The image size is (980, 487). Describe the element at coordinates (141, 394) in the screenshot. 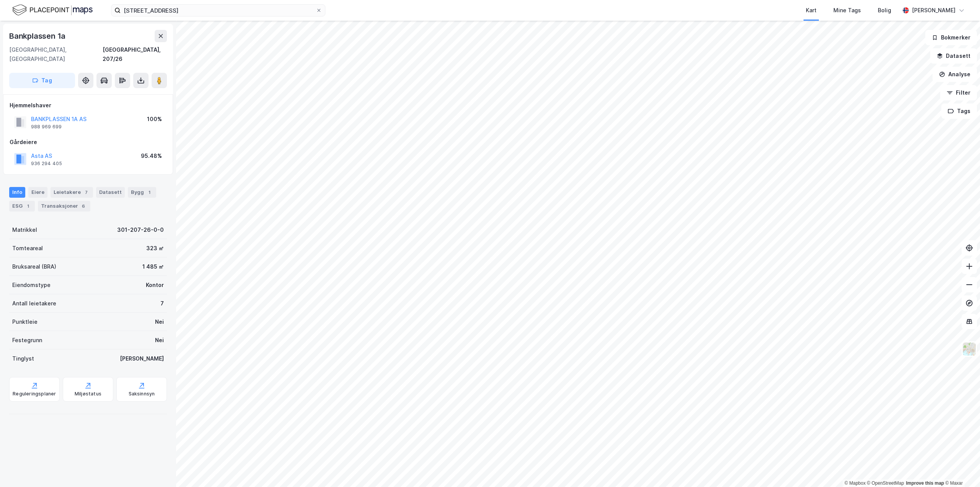

I see `div: Saksinnsyn` at that location.